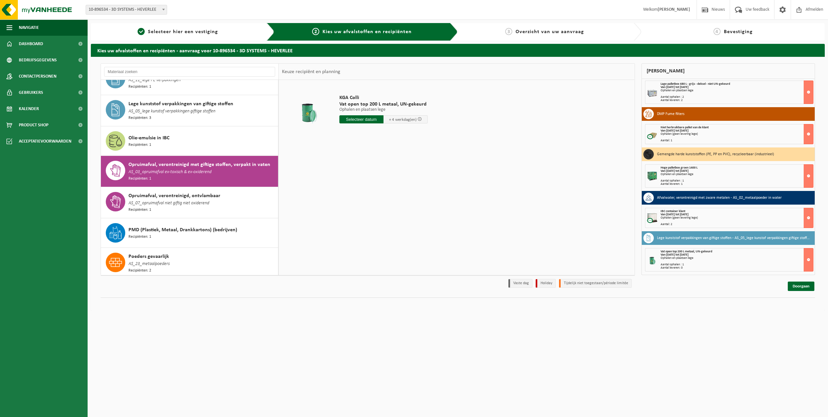  Describe the element at coordinates (738, 32) in the screenshot. I see `span: Bevestiging` at that location.